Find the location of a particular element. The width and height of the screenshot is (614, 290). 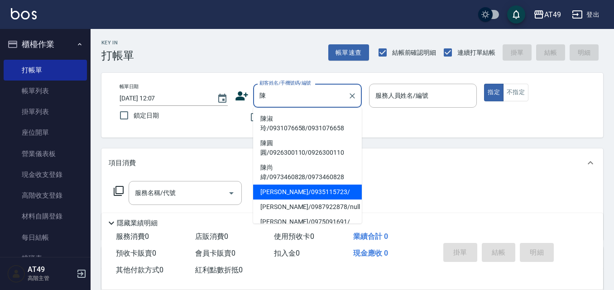

a: 高階收支登錄 is located at coordinates (45, 196).